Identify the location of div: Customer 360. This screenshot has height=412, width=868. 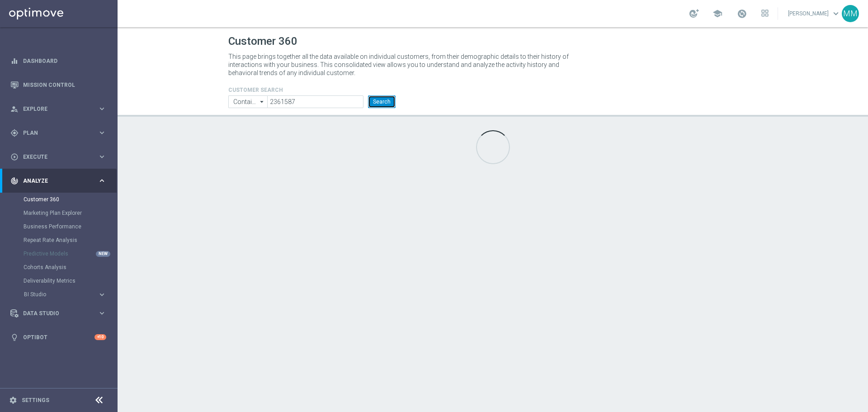
(70, 199).